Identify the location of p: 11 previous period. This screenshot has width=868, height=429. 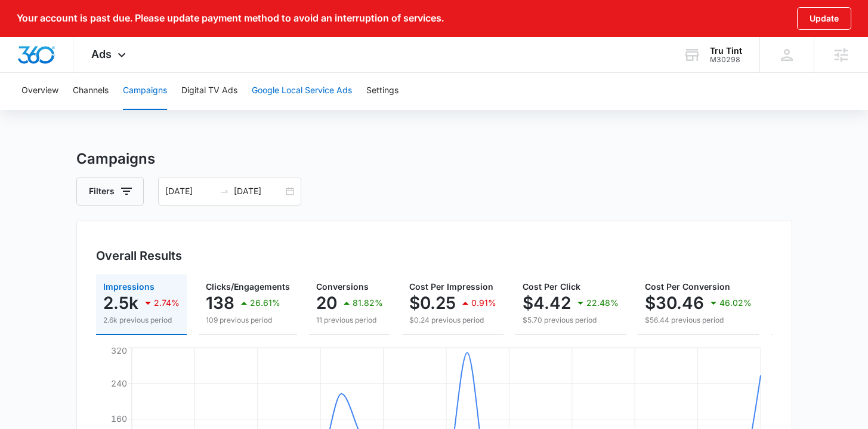
(350, 320).